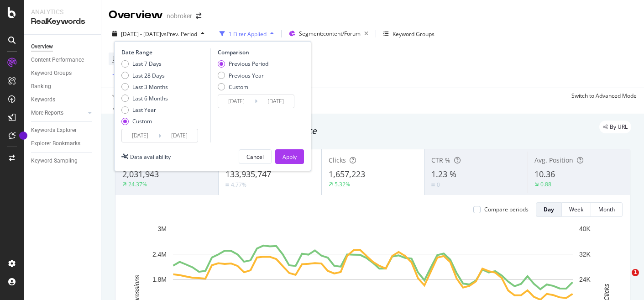 Image resolution: width=644 pixels, height=300 pixels. I want to click on span: 2,031,943, so click(141, 174).